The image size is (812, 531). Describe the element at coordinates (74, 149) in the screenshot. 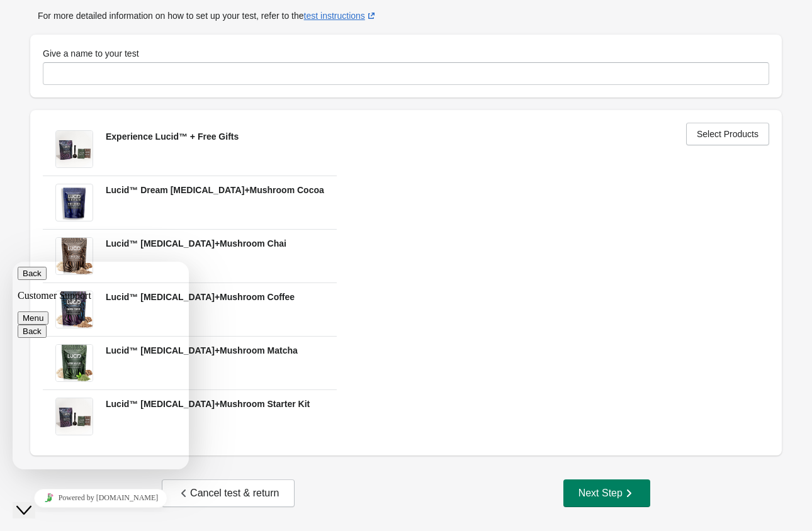

I see `img: DSC03864.jpg` at that location.